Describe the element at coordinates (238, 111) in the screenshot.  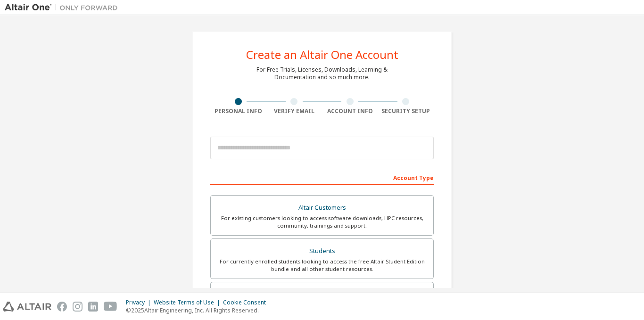
I see `div: Personal Info` at that location.